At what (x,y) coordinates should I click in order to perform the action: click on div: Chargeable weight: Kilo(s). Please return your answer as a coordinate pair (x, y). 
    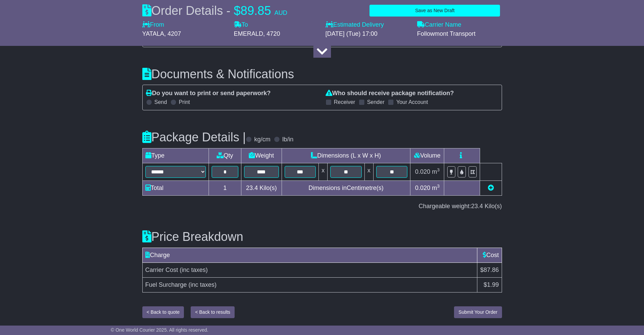
    Looking at the image, I should click on (322, 207).